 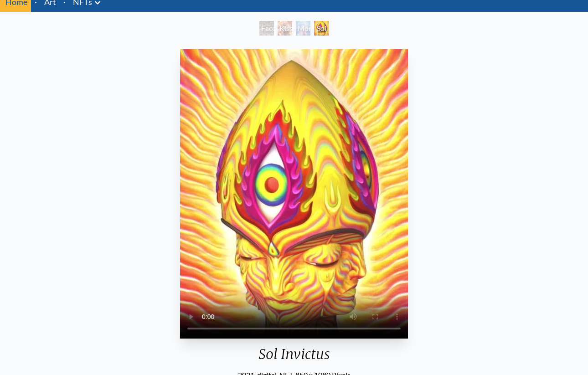 I want to click on div: Monochord, so click(x=303, y=28).